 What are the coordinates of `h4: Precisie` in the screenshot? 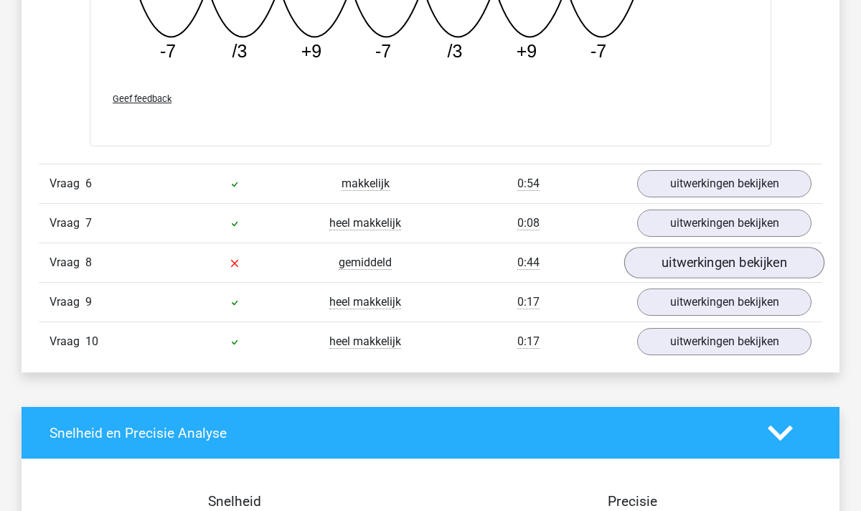 It's located at (632, 501).